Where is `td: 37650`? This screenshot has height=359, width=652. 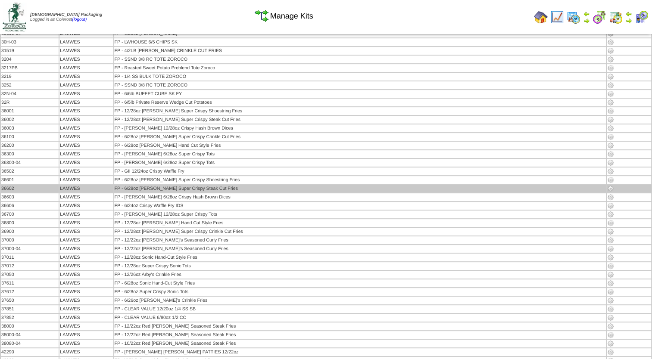
td: 37650 is located at coordinates (30, 301).